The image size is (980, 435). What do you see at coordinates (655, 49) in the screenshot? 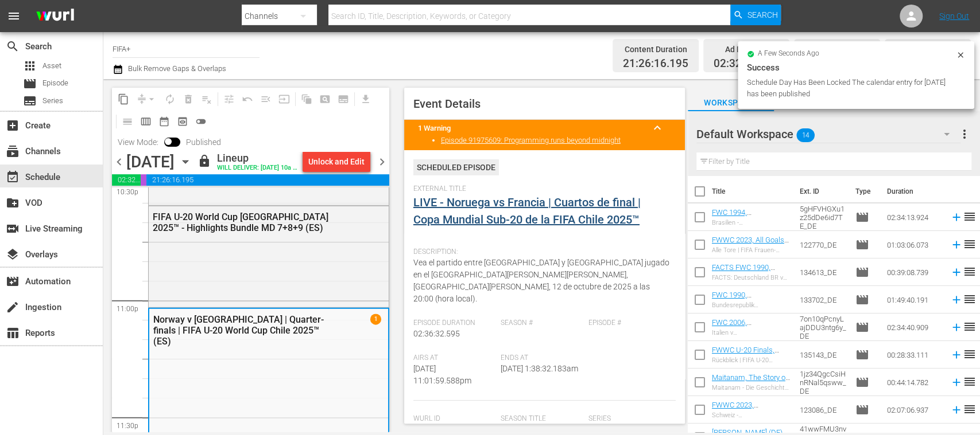
I see `div: Content Duration` at bounding box center [655, 49].